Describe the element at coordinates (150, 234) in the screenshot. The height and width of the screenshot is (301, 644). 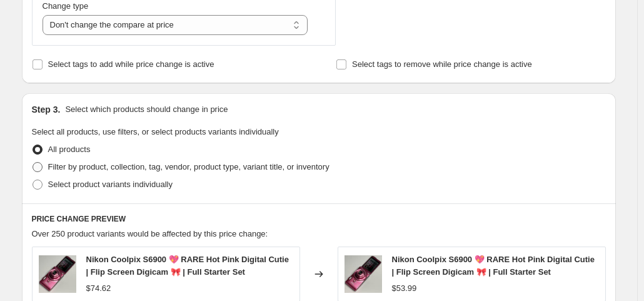
I see `span: Over 250 product variants would be affected by this price change:` at that location.